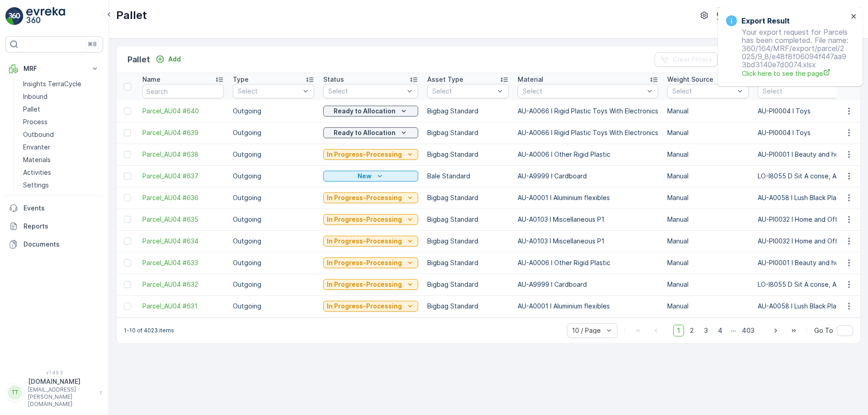 This screenshot has height=415, width=868. I want to click on p: New, so click(364, 176).